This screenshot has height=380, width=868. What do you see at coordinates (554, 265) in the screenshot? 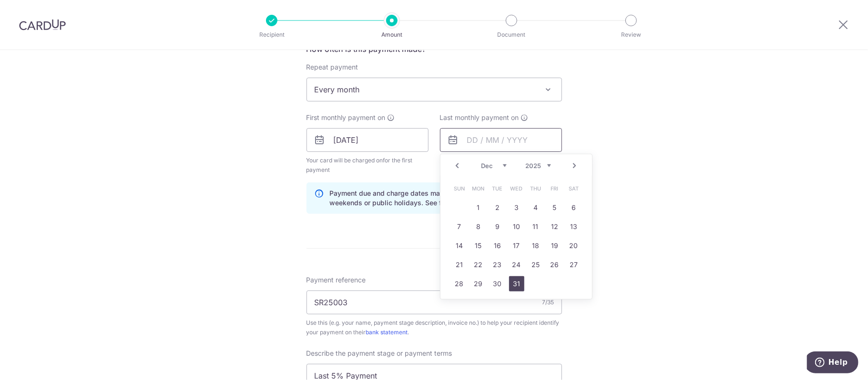
I see `a: 26` at bounding box center [554, 265].